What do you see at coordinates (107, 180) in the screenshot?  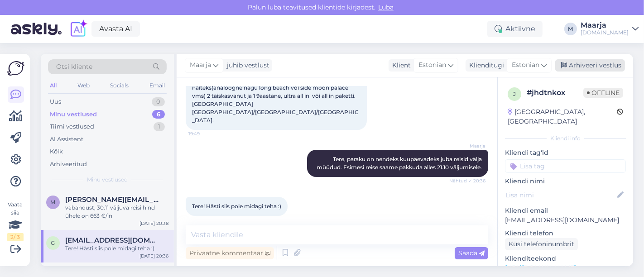 I see `span: Minu vestlused` at bounding box center [107, 180].